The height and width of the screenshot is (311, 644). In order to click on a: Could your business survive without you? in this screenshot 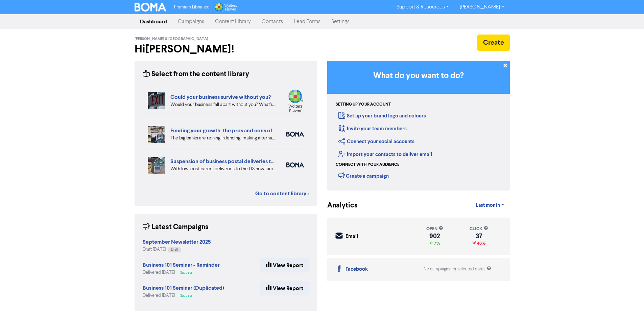, I will do `click(220, 97)`.